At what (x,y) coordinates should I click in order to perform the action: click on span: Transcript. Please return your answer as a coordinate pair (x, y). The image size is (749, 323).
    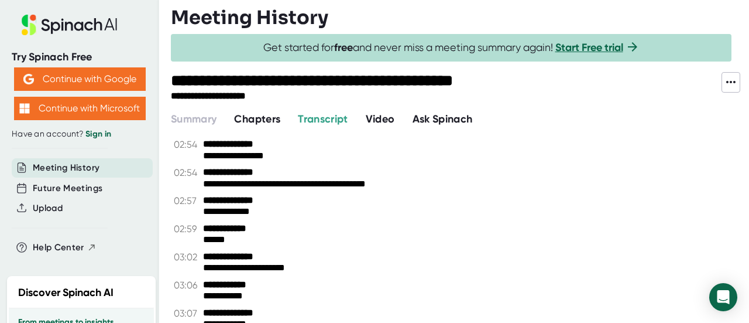
    Looking at the image, I should click on (323, 119).